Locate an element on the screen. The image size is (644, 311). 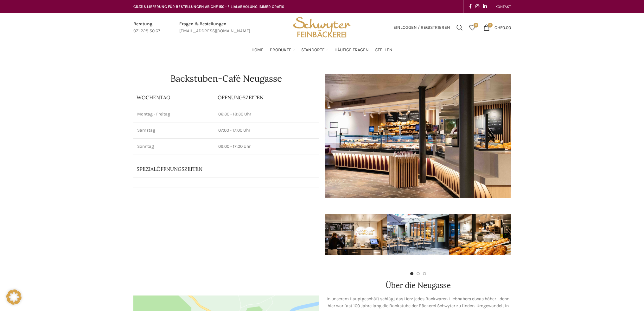
a: 0 is located at coordinates (473, 27).